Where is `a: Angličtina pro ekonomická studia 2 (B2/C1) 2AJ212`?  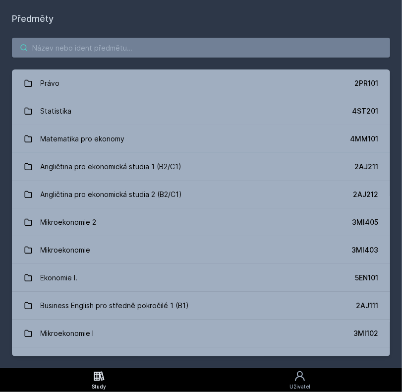 a: Angličtina pro ekonomická studia 2 (B2/C1) 2AJ212 is located at coordinates (201, 194).